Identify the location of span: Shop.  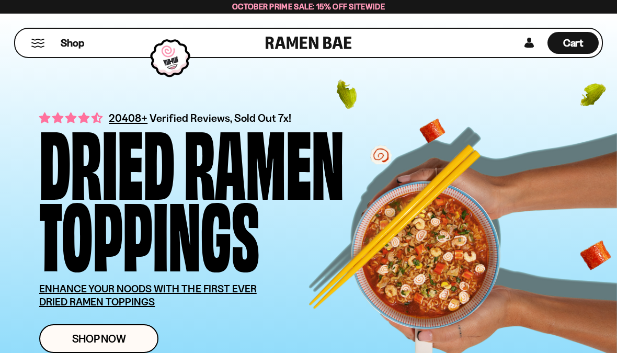
(72, 43).